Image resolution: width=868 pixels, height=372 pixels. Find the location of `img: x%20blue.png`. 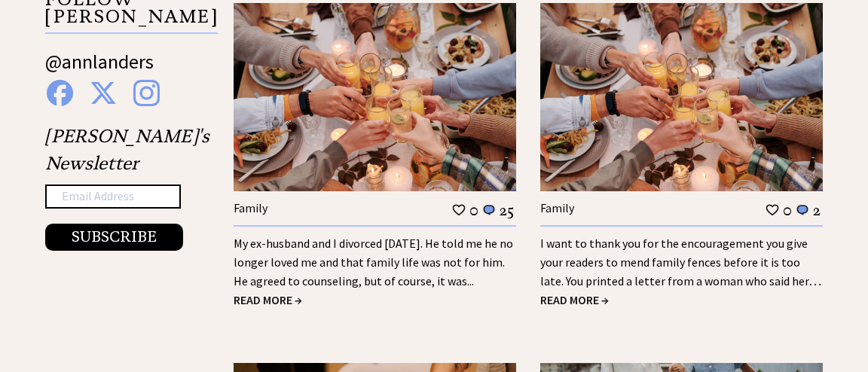

img: x%20blue.png is located at coordinates (103, 92).